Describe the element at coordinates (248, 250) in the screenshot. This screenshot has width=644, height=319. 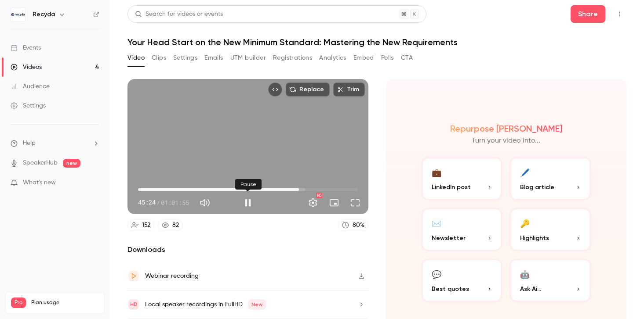
I see `h2: Downloads` at that location.